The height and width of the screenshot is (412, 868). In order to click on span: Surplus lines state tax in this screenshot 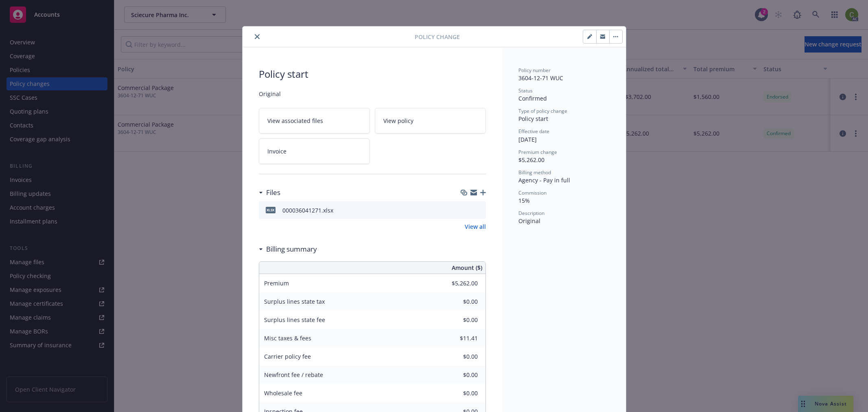, I will do `click(294, 301)`.